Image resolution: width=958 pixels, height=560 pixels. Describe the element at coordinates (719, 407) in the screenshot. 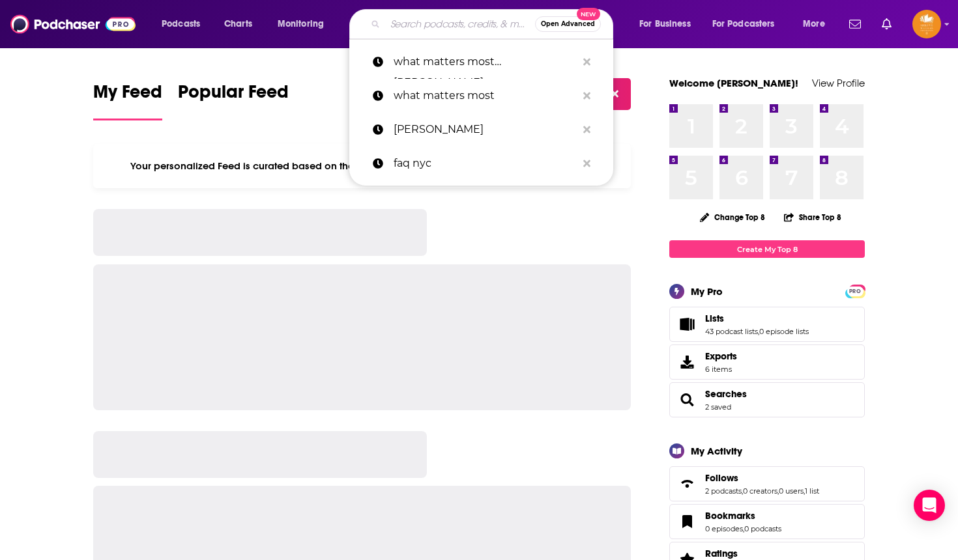

I see `a: 2 saved` at that location.